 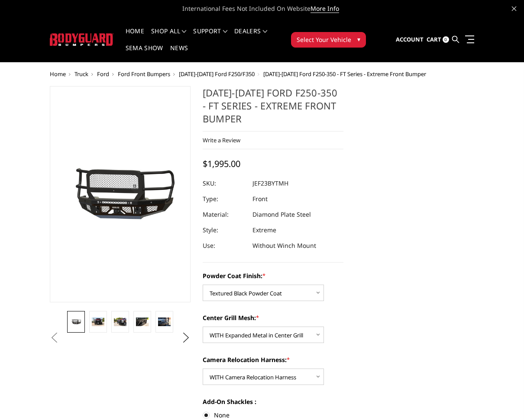 I want to click on a: Write a Review, so click(x=222, y=140).